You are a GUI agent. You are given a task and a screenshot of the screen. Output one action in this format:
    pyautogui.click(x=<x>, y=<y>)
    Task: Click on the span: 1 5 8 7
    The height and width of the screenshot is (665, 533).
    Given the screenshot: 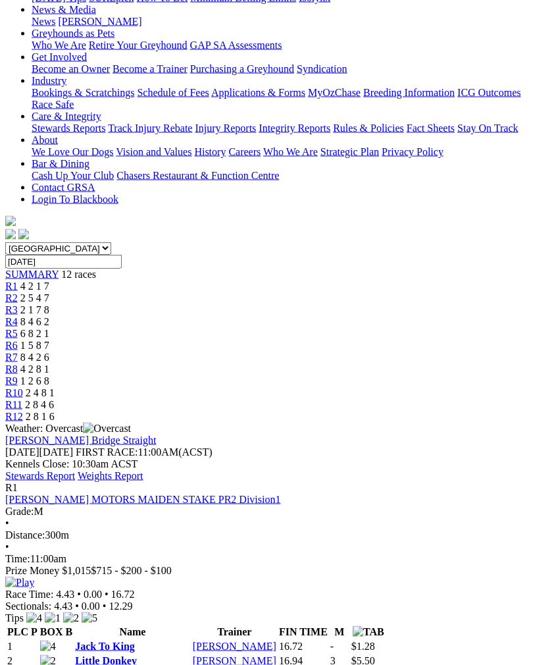 What is the action you would take?
    pyautogui.click(x=35, y=345)
    